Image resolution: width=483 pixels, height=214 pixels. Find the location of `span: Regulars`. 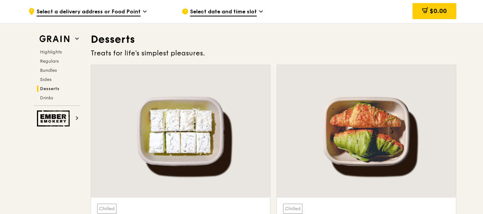

span: Regulars is located at coordinates (49, 61).